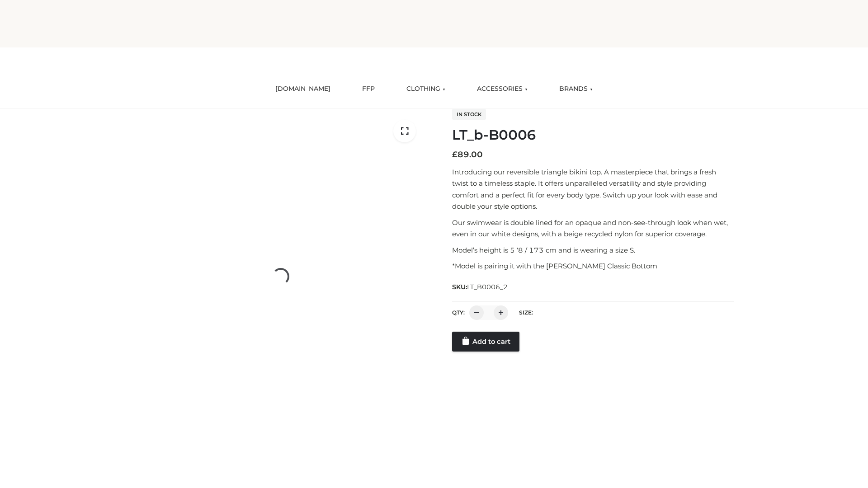 This screenshot has width=868, height=488. Describe the element at coordinates (593, 251) in the screenshot. I see `p: Model’s height is 5 ‘8 / 173 cm and is wearing a size S.` at that location.